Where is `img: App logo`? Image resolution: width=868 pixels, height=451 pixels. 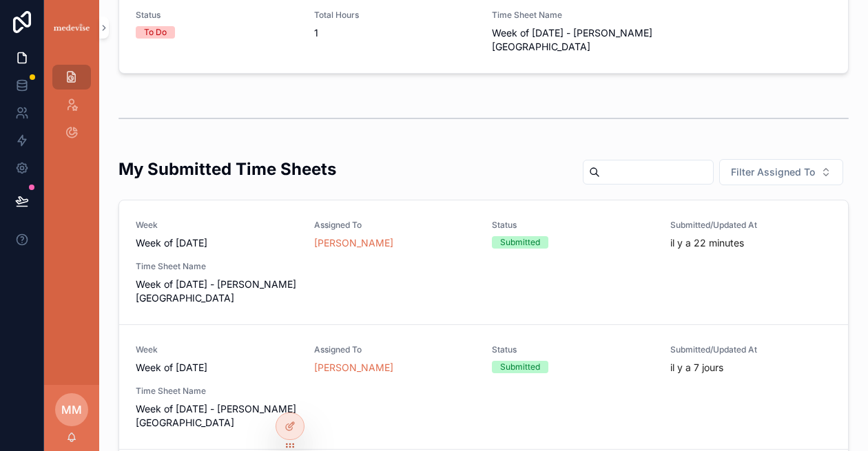 img: App logo is located at coordinates (72, 28).